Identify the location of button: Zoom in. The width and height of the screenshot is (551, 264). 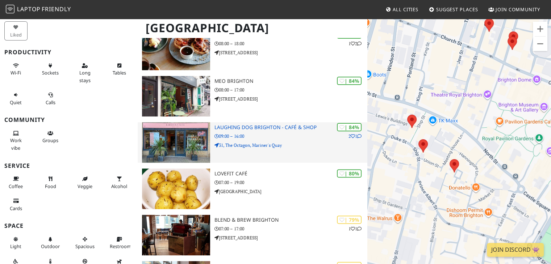
(540, 29).